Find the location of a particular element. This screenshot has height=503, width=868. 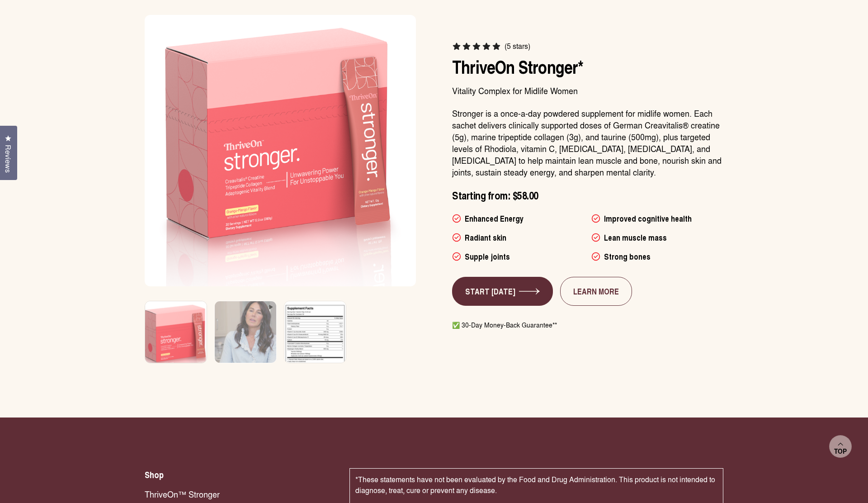

span: (5 stars) is located at coordinates (518, 46).